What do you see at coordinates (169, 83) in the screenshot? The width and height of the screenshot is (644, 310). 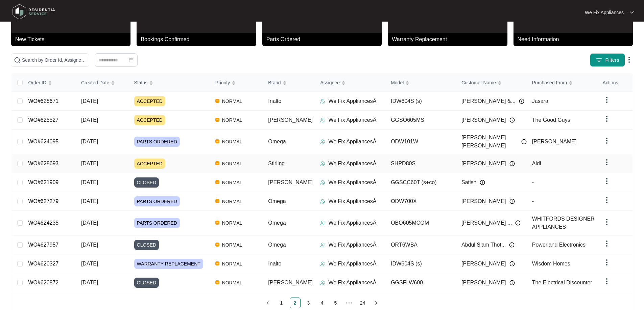 I see `th: Status` at bounding box center [169, 83].